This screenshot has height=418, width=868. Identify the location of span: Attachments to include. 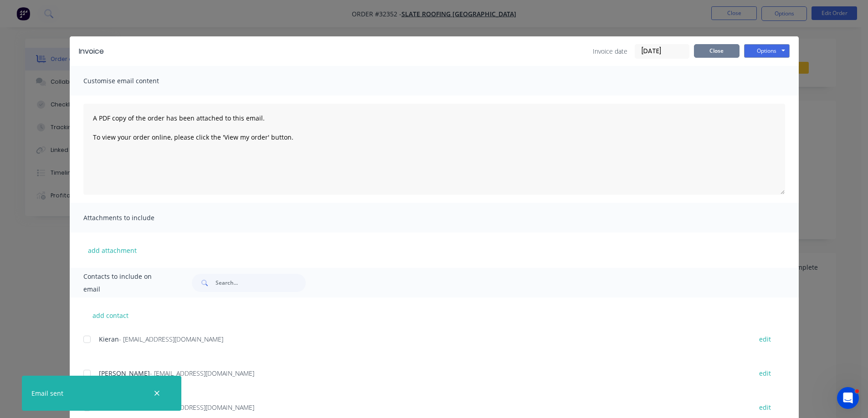
(134, 218).